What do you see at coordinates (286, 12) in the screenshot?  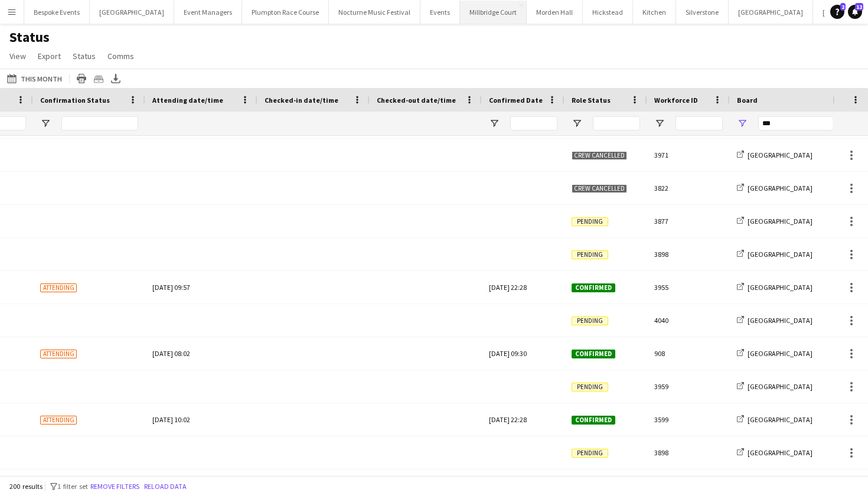 I see `button: Plumpton Race Course` at bounding box center [286, 12].